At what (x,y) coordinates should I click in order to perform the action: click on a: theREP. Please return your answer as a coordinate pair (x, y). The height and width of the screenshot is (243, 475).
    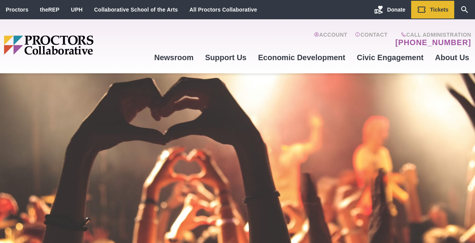
    Looking at the image, I should click on (50, 10).